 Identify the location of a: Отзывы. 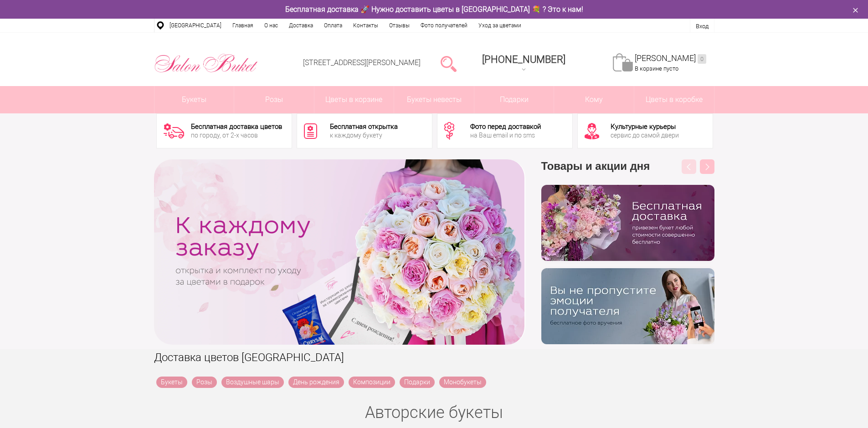
(399, 26).